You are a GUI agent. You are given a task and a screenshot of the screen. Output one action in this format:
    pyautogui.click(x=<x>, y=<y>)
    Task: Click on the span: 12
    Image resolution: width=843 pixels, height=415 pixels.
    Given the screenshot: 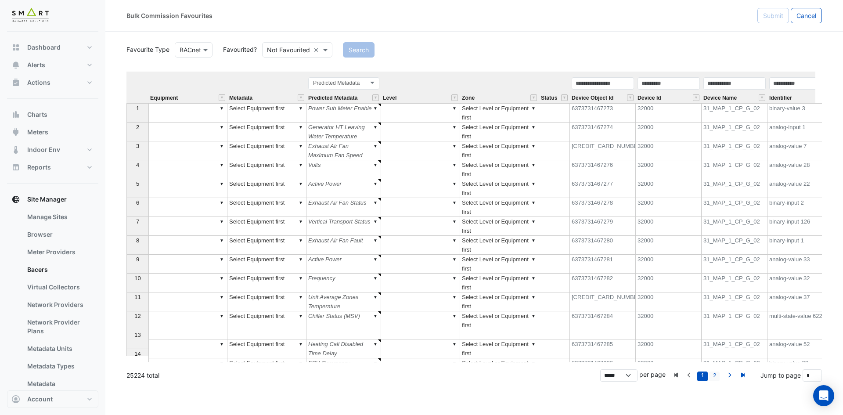 What is the action you would take?
    pyautogui.click(x=137, y=316)
    